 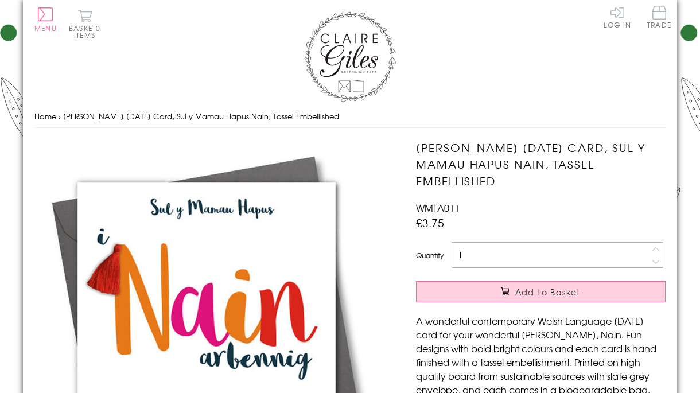 I want to click on span: Menu, so click(x=45, y=28).